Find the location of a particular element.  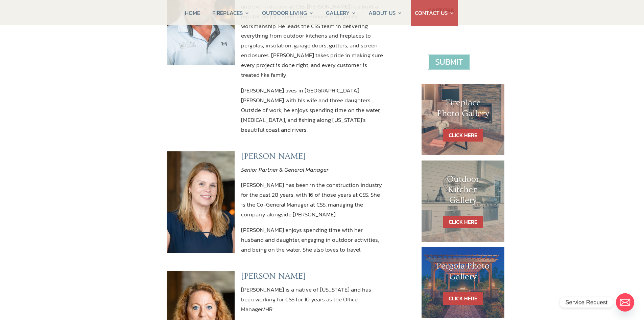

input: Submit is located at coordinates (449, 62).